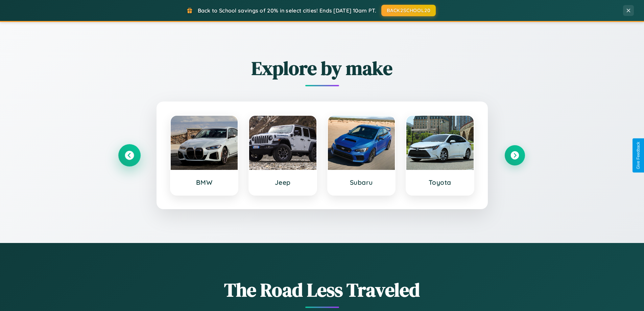 This screenshot has width=644, height=311. What do you see at coordinates (283, 182) in the screenshot?
I see `h3: Jeep` at bounding box center [283, 182].